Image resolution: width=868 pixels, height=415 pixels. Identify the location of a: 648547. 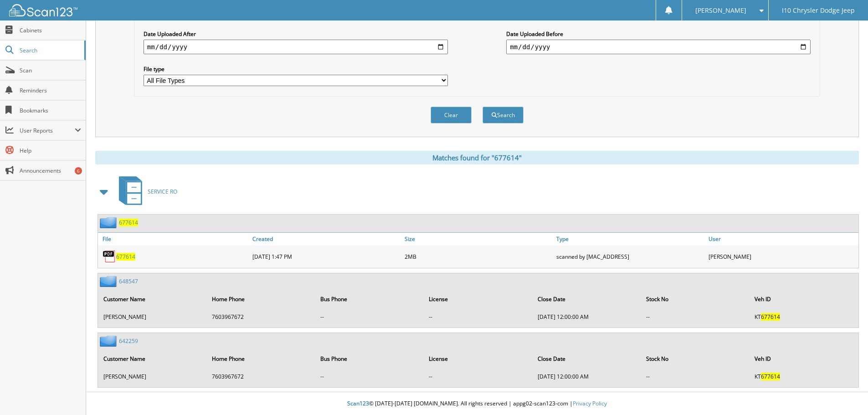
(128, 281).